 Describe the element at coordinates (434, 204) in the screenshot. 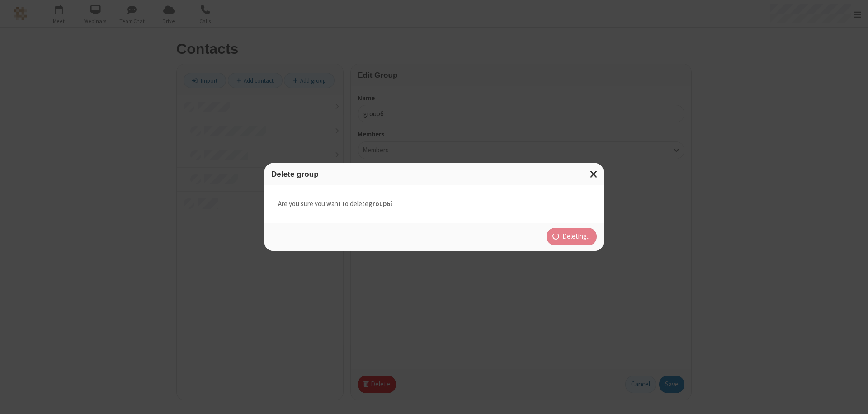

I see `p: Are you sure you want to delete ?` at that location.